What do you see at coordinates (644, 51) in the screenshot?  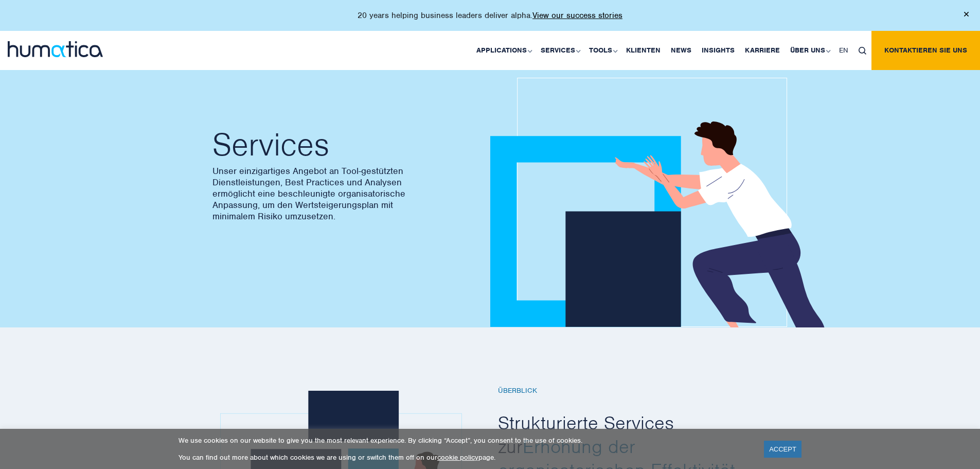 I see `a: Klienten` at bounding box center [644, 51].